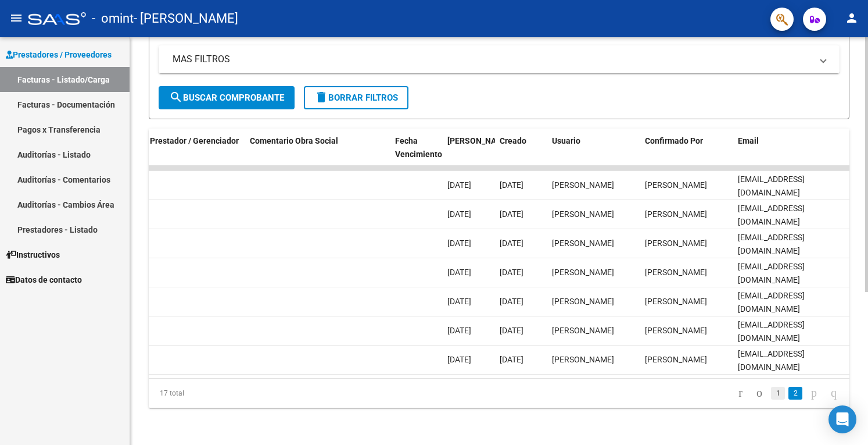 This screenshot has width=868, height=445. Describe the element at coordinates (417, 154) in the screenshot. I see `datatable-header-cell: Fecha Vencimiento` at that location.